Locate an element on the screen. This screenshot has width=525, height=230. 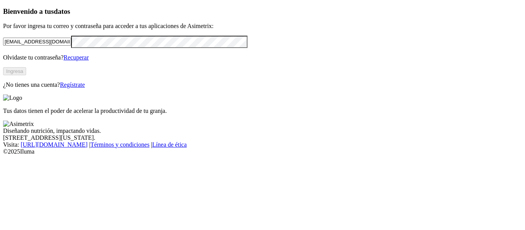
h3: Bienvenido a tus is located at coordinates (263, 12).